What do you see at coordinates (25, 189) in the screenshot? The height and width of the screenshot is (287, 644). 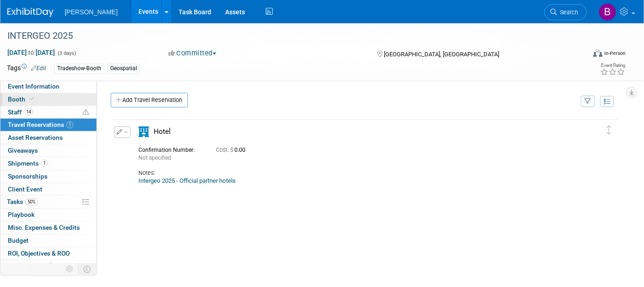 I see `span: Client Event` at bounding box center [25, 189].